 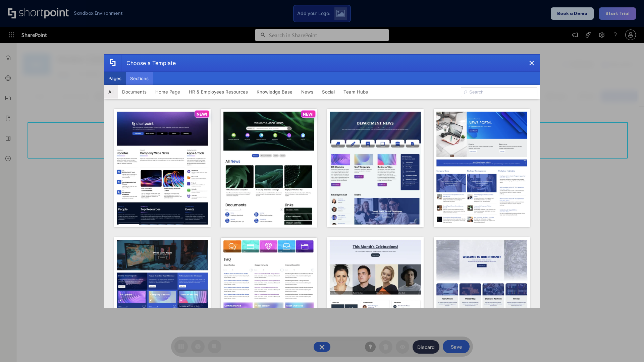 What do you see at coordinates (356, 92) in the screenshot?
I see `button: Team Hubs` at bounding box center [356, 92].